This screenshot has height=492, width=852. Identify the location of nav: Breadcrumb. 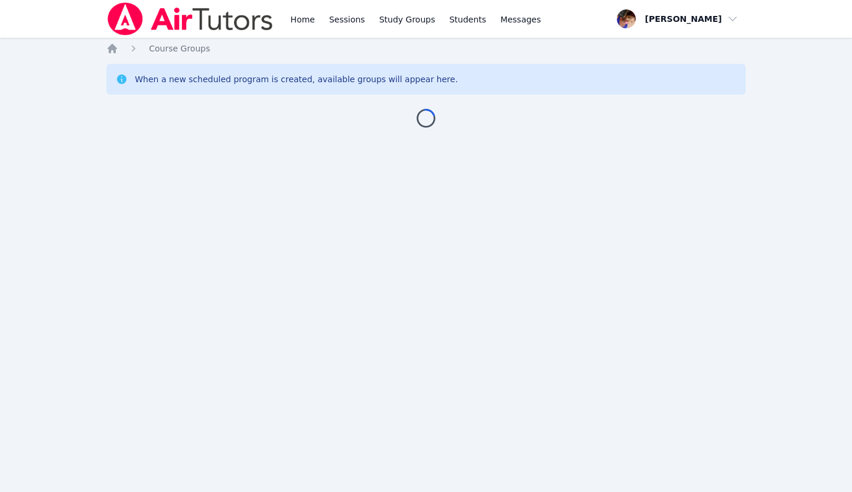
(426, 48).